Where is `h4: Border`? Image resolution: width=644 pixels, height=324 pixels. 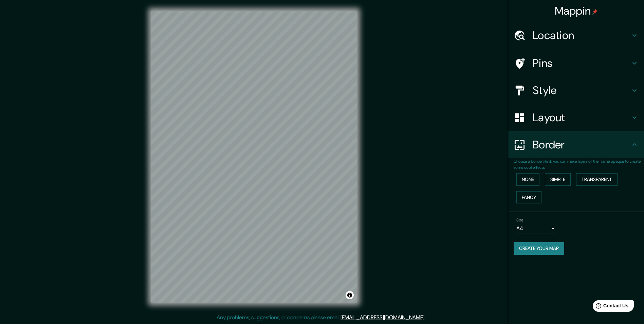 h4: Border is located at coordinates (581, 145).